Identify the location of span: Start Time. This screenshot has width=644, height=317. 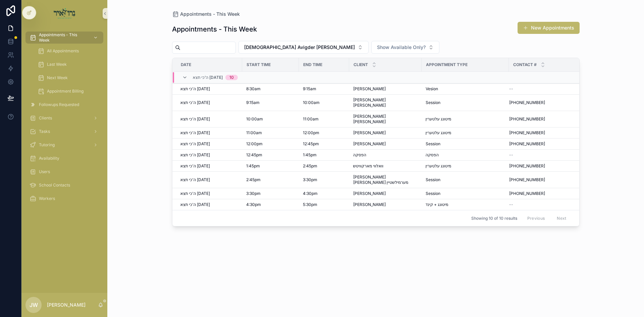
(259, 65).